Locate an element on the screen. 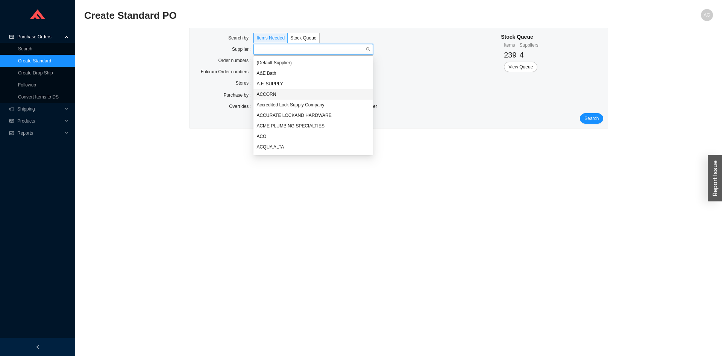  div: A&E Bath is located at coordinates (313, 73).